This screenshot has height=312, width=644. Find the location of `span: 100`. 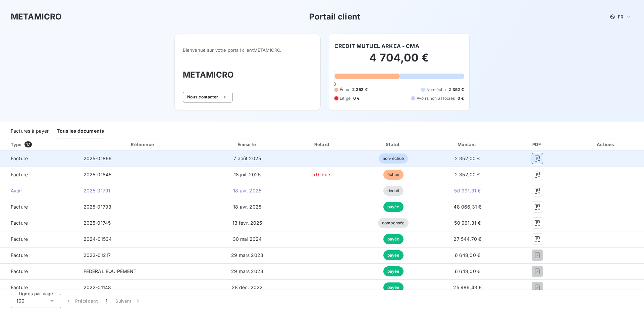

span: 100 is located at coordinates (20, 301).